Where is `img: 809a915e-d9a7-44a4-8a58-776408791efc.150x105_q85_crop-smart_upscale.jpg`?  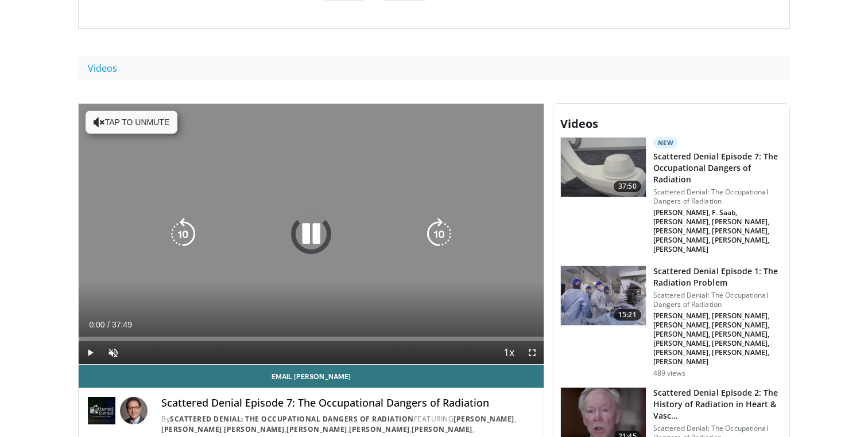 img: 809a915e-d9a7-44a4-8a58-776408791efc.150x105_q85_crop-smart_upscale.jpg is located at coordinates (603, 168).